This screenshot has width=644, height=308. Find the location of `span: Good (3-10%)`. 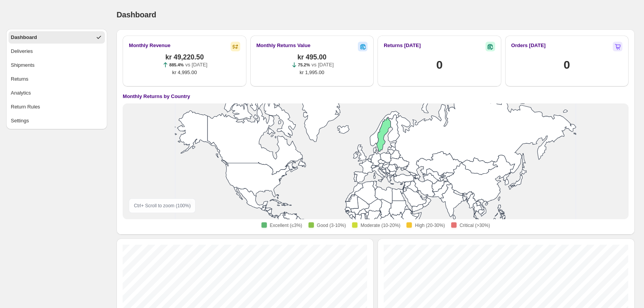

span: Good (3-10%) is located at coordinates (331, 225).